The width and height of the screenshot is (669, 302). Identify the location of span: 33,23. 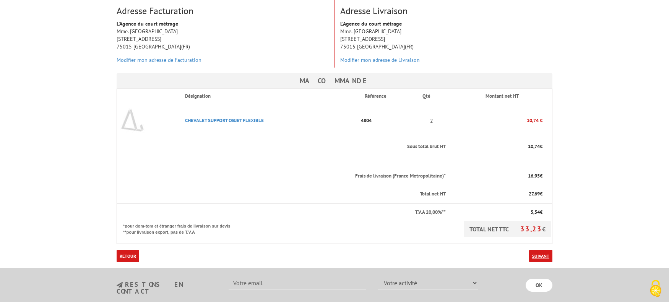
(531, 229).